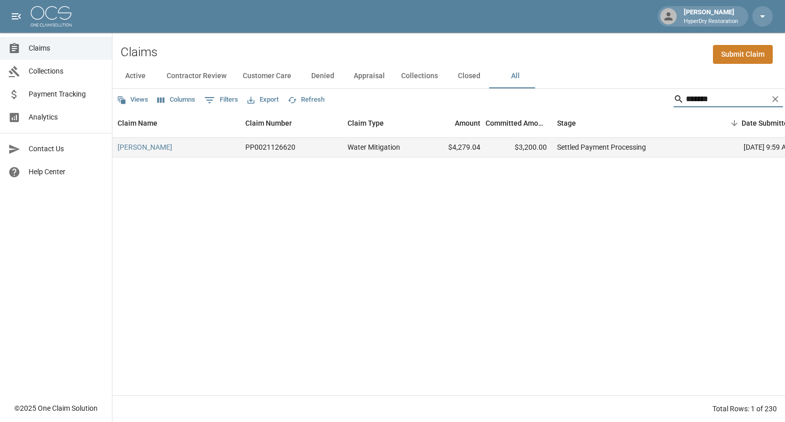 The height and width of the screenshot is (422, 785). I want to click on button: Customer Care, so click(267, 76).